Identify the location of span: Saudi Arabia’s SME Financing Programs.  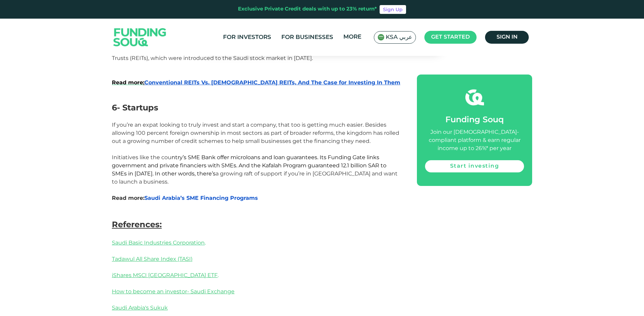
(201, 198).